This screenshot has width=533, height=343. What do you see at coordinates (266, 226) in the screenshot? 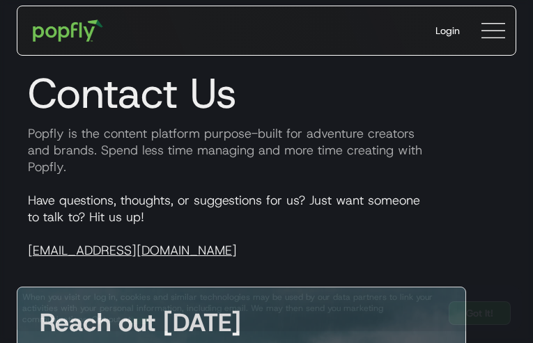
I see `p: Have questions, thoughts, or suggestions for us? Just want someone to talk to? Hit us up!` at bounding box center [266, 226].